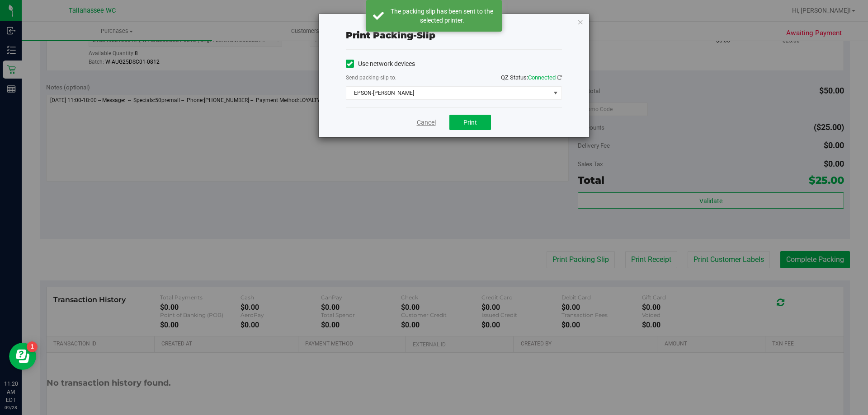  I want to click on button: Print, so click(470, 122).